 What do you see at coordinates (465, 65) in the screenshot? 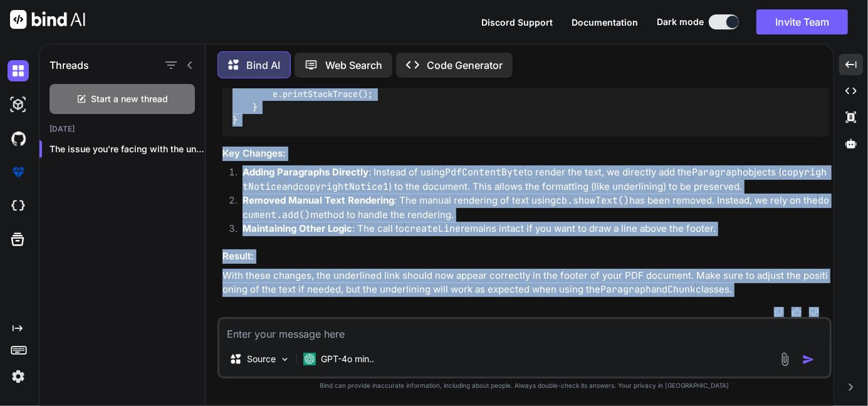
I see `p: Code Generator` at bounding box center [465, 65].